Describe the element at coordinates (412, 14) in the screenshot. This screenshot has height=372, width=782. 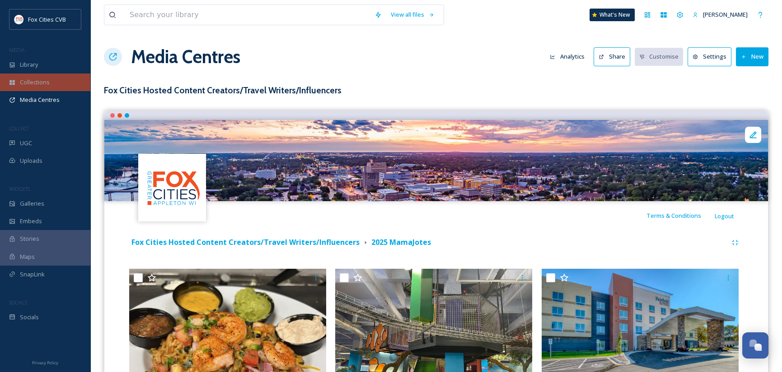
I see `div: View all files` at that location.